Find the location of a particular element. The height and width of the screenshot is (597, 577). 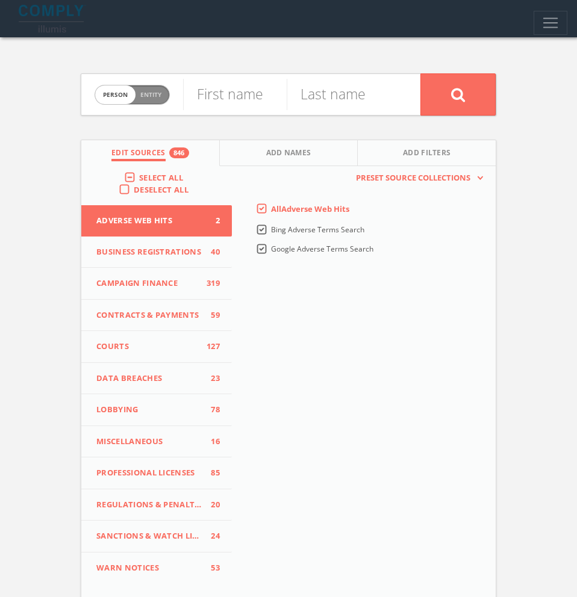

span: Entity is located at coordinates (151, 95).